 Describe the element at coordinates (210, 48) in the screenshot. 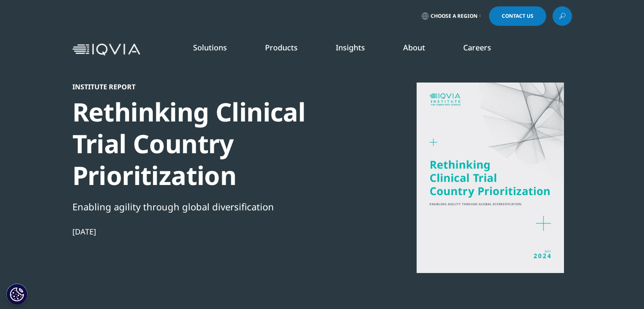

I see `a: Solutions` at that location.